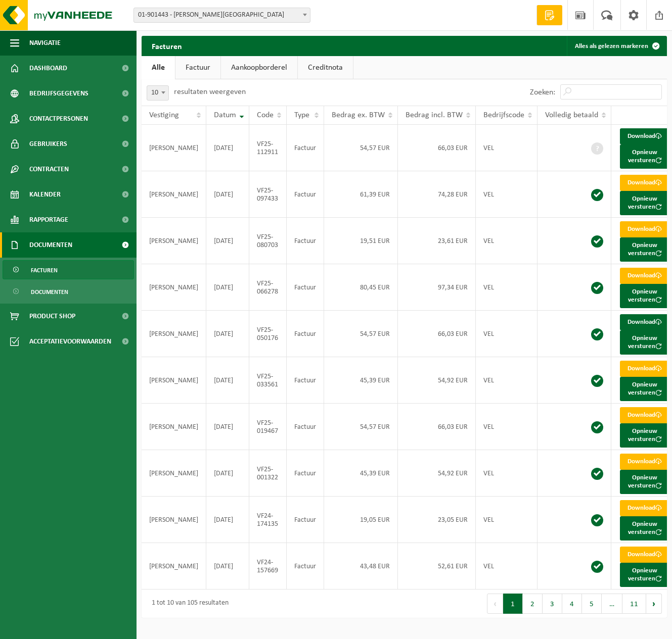  I want to click on span: Rapportage, so click(49, 220).